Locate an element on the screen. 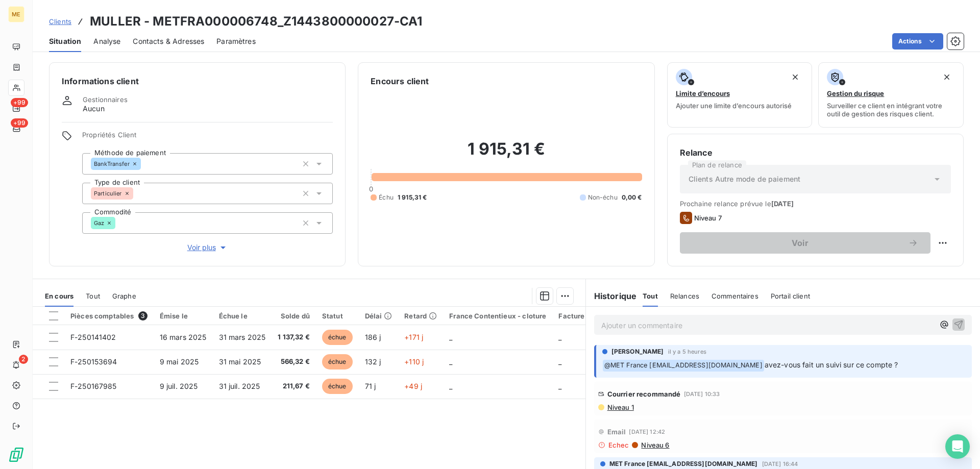  span: 31 juil. 2025 is located at coordinates (239, 386).